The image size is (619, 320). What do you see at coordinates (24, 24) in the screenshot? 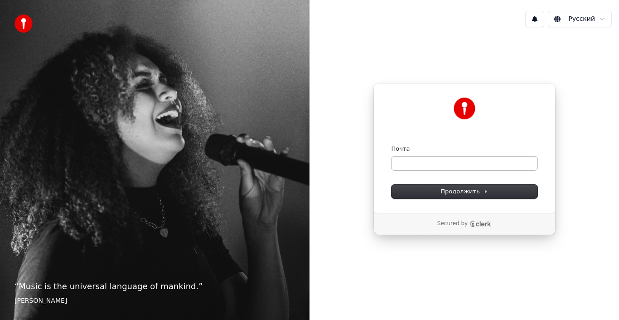
I see `img: youka` at bounding box center [24, 24].